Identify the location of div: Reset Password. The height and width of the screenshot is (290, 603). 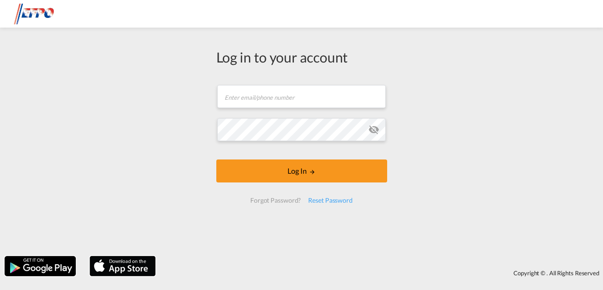
(330, 200).